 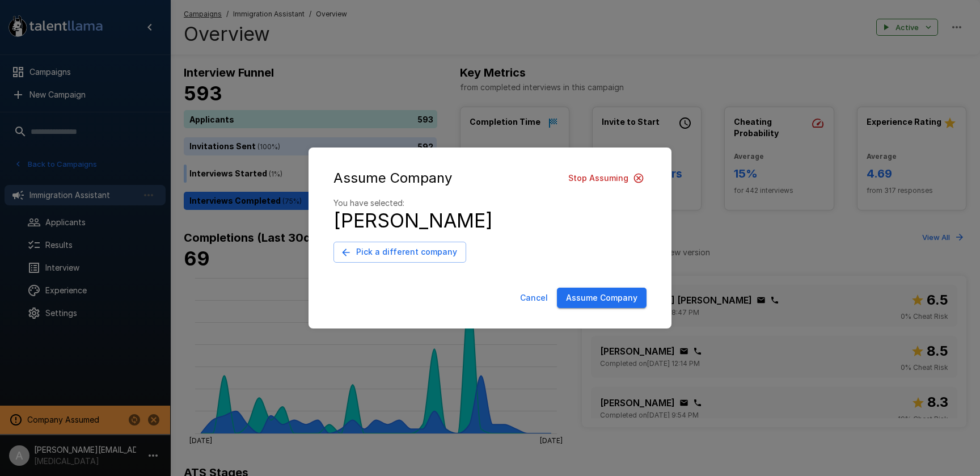 I want to click on button: Pick a different company, so click(x=400, y=252).